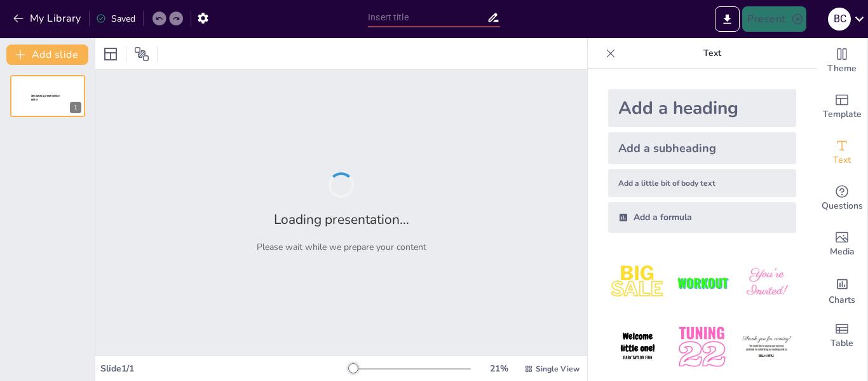 The width and height of the screenshot is (868, 381). I want to click on button: Add slide, so click(47, 55).